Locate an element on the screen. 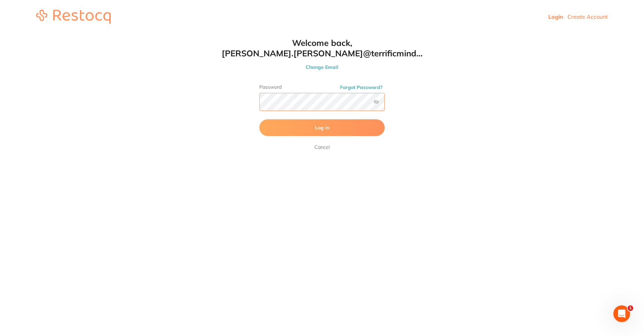  a: Login is located at coordinates (556, 17).